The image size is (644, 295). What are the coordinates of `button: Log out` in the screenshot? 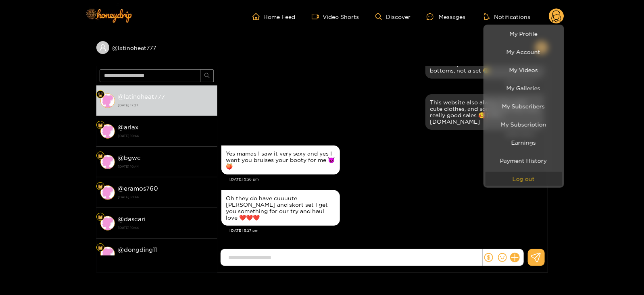 It's located at (524, 179).